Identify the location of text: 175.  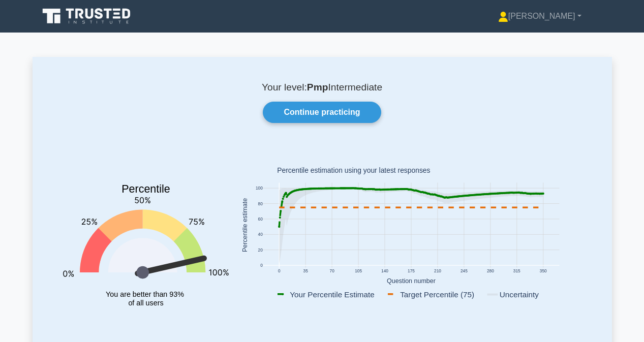
(411, 271).